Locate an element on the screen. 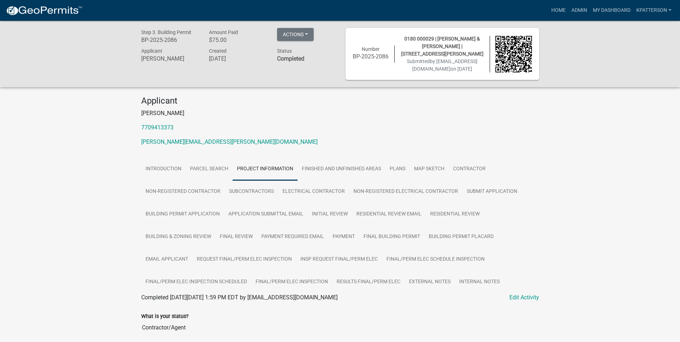 The width and height of the screenshot is (680, 342). a: My Dashboard is located at coordinates (612, 10).